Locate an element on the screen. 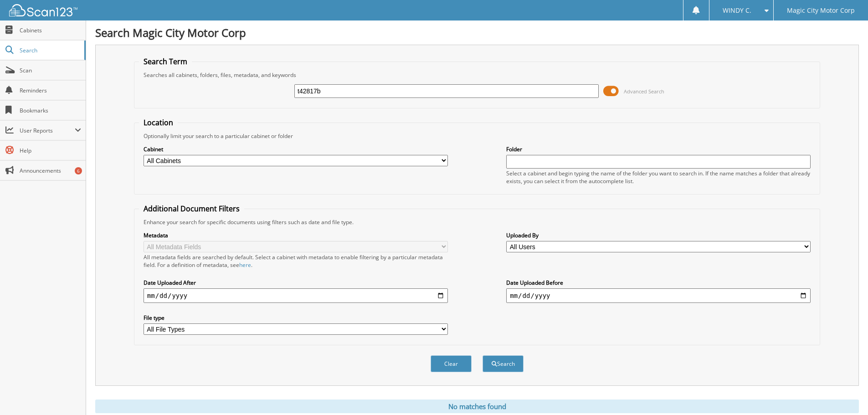  label: Date Uploaded After is located at coordinates (296, 282).